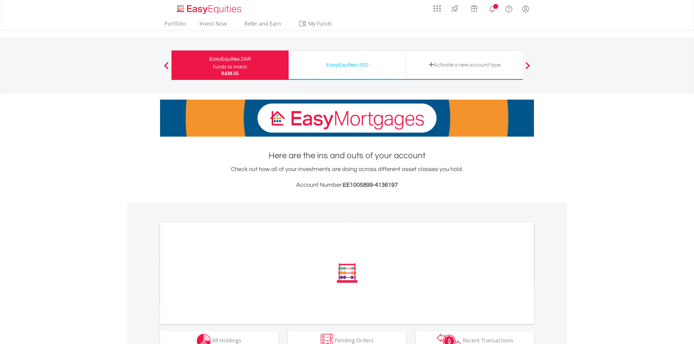  What do you see at coordinates (347, 177) in the screenshot?
I see `div: Check out how all of your investments are doing across different asset classes you hold.` at bounding box center [347, 177].